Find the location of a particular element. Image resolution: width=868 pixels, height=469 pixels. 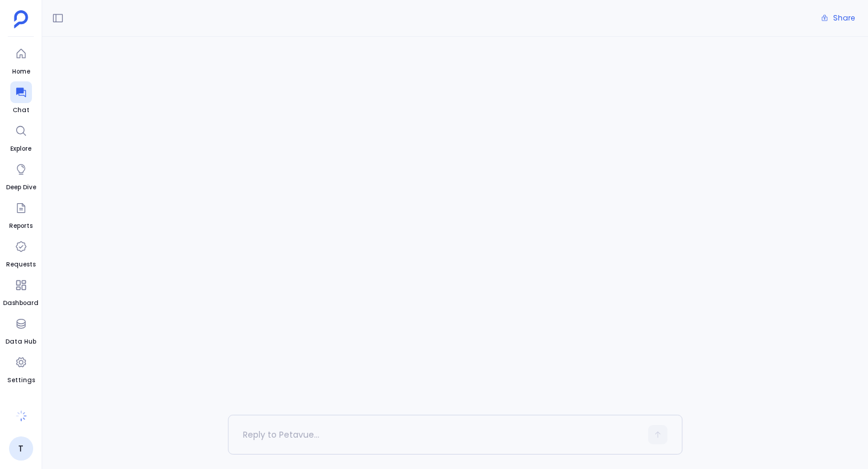

span: Reports is located at coordinates (20, 226).